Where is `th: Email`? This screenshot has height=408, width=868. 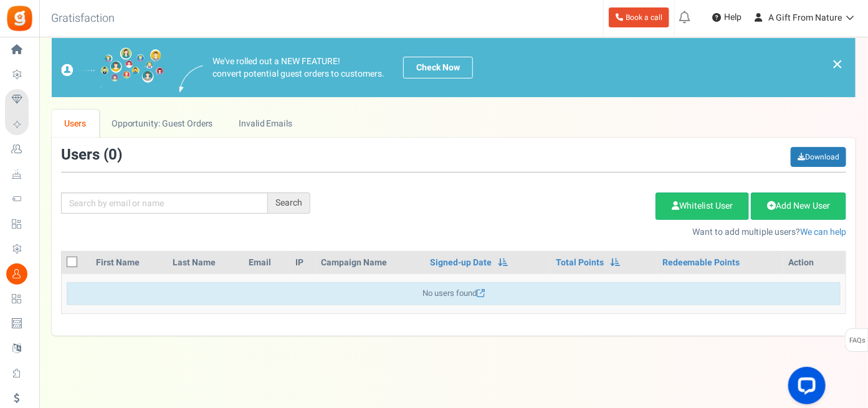 th: Email is located at coordinates (267, 263).